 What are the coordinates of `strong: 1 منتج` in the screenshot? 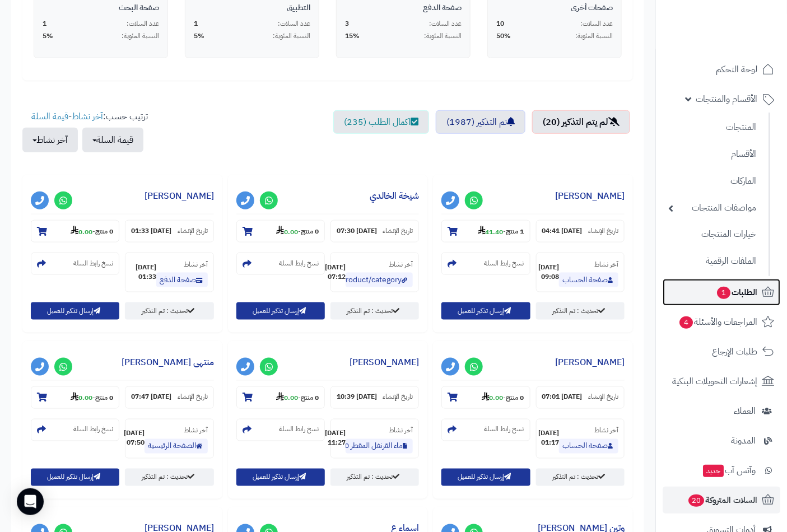 It's located at (515, 232).